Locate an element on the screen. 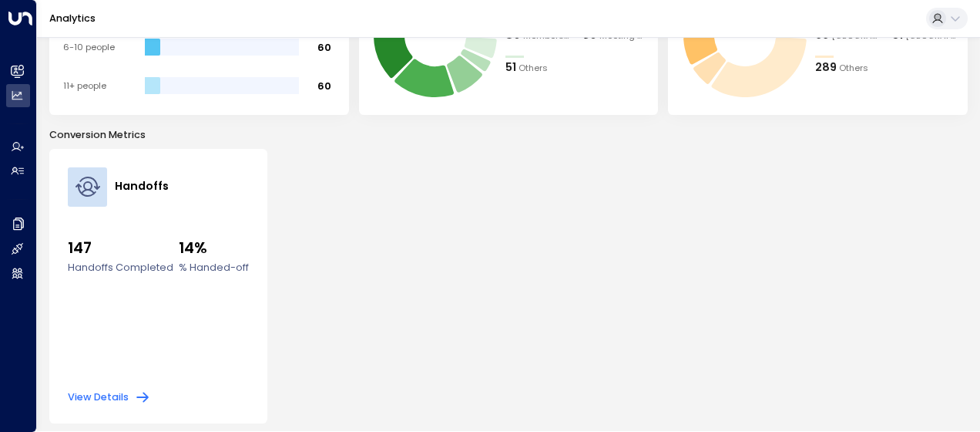 The height and width of the screenshot is (432, 980). div: 51 is located at coordinates (511, 68).